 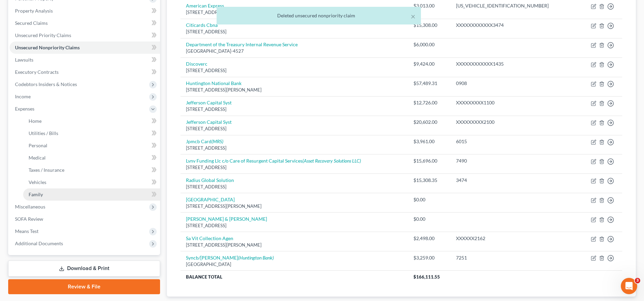 I want to click on div: XXXXXX2162, so click(x=514, y=239).